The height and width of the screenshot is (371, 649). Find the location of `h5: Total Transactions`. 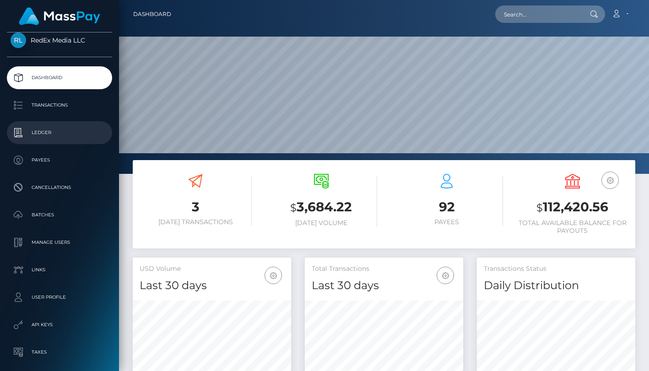

h5: Total Transactions is located at coordinates (384, 269).